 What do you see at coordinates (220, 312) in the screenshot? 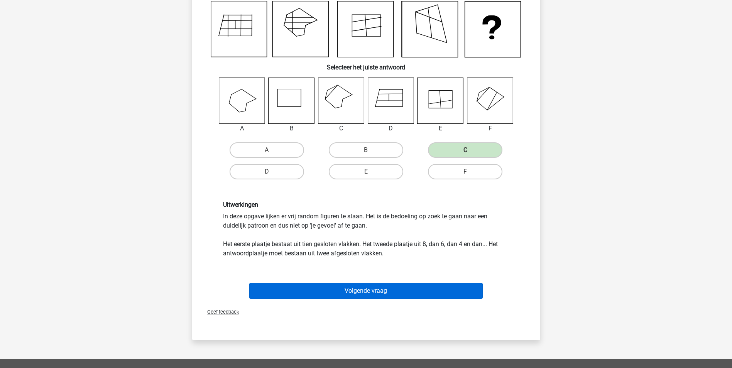
I see `span: Geef feedback` at bounding box center [220, 312].